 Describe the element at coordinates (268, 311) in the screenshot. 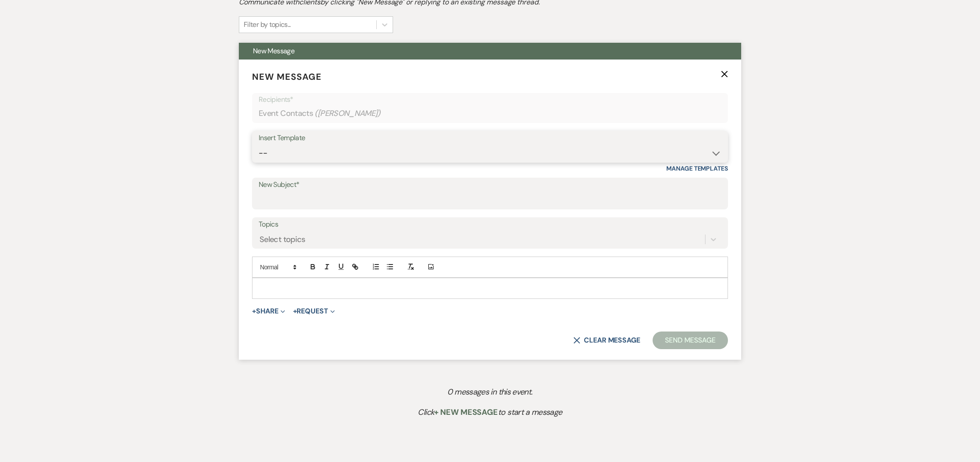

I see `button: Share` at that location.